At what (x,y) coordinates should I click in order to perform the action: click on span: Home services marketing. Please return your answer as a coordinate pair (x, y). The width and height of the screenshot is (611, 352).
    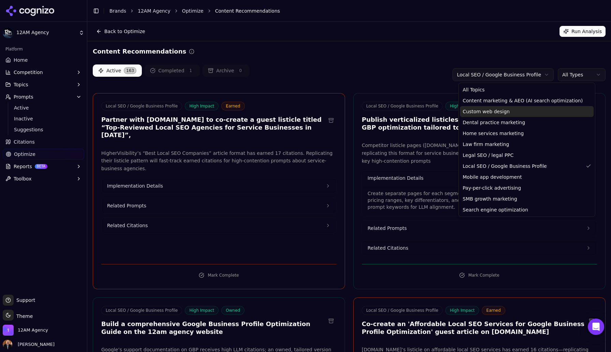
    Looking at the image, I should click on (493, 133).